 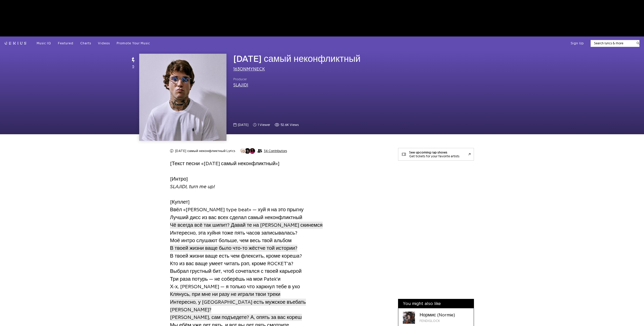 What do you see at coordinates (44, 43) in the screenshot?
I see `a: Music IQ` at bounding box center [44, 43].